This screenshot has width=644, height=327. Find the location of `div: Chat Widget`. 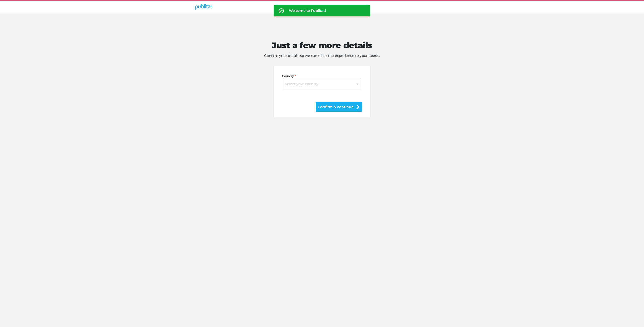

div: Chat Widget is located at coordinates (631, 301).